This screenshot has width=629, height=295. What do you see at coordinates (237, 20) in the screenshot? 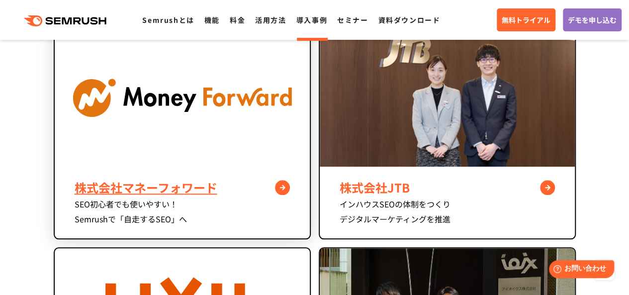
I see `a: 料金` at bounding box center [237, 20].